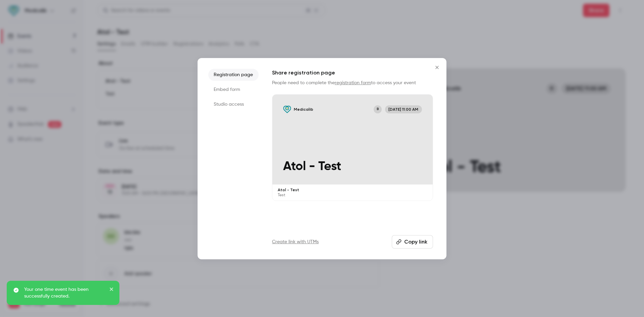  I want to click on h1: Share registration page, so click(352, 73).